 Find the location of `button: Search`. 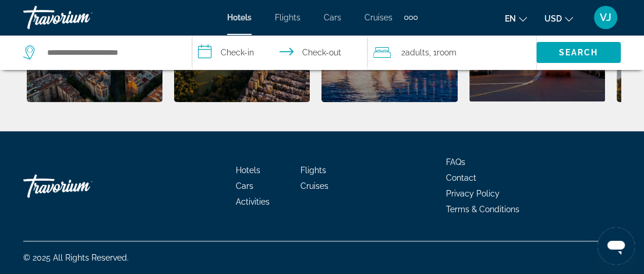

button: Search is located at coordinates (578, 52).